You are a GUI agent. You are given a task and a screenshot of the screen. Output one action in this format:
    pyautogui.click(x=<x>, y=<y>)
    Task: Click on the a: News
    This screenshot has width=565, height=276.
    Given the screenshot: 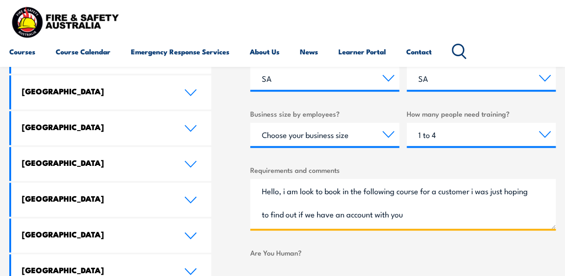 What is the action you would take?
    pyautogui.click(x=309, y=52)
    